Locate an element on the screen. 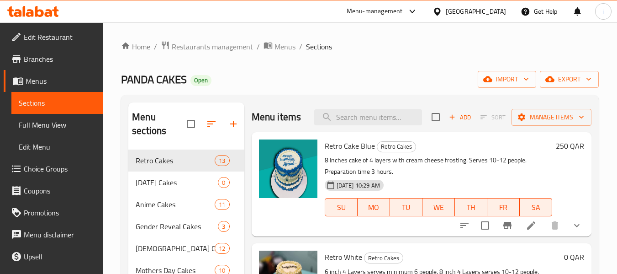 The width and height of the screenshot is (617, 274). a: Promotions is located at coordinates (53, 212).